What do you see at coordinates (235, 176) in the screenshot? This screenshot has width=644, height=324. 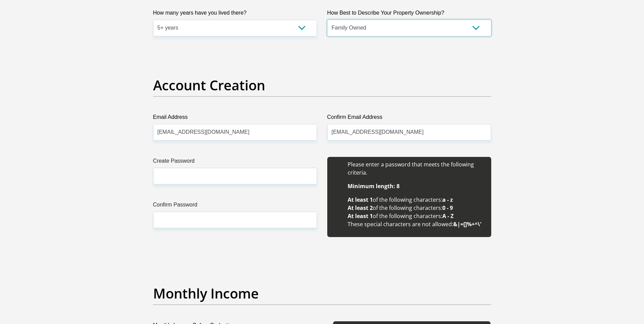 I see `input: Create Password` at bounding box center [235, 176].